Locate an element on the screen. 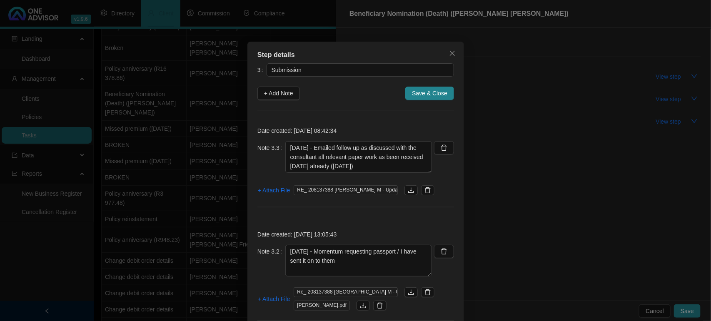  label: Note 3.3 is located at coordinates (271, 148).